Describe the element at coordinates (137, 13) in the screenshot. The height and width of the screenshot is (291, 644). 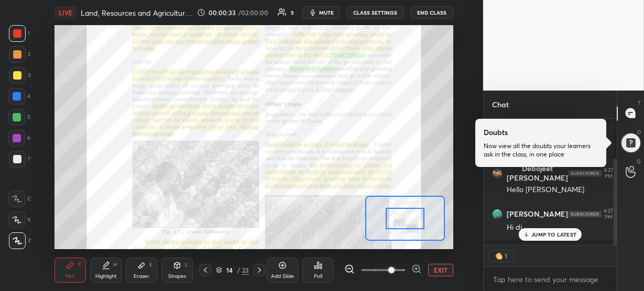
I see `h4: Land, Resources and Agriculture - 3 | Mastery Course` at that location.